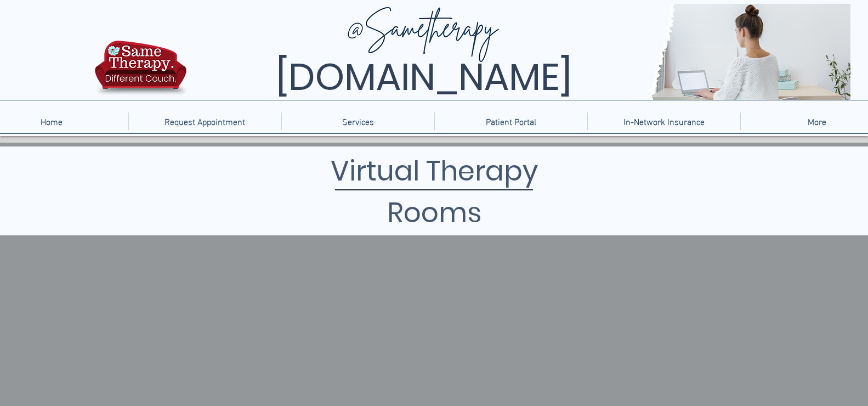 The height and width of the screenshot is (406, 868). Describe the element at coordinates (511, 122) in the screenshot. I see `p: Patient Portal` at that location.